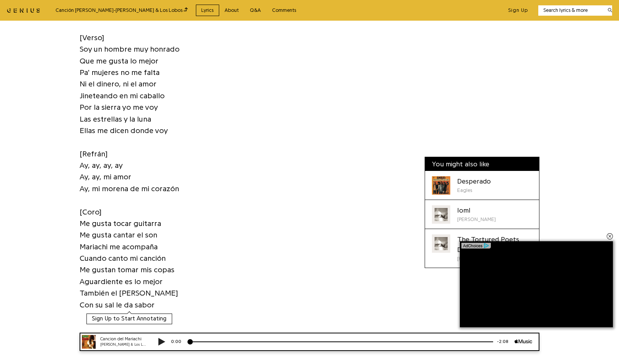  What do you see at coordinates (476, 210) in the screenshot?
I see `div: loml` at bounding box center [476, 210].